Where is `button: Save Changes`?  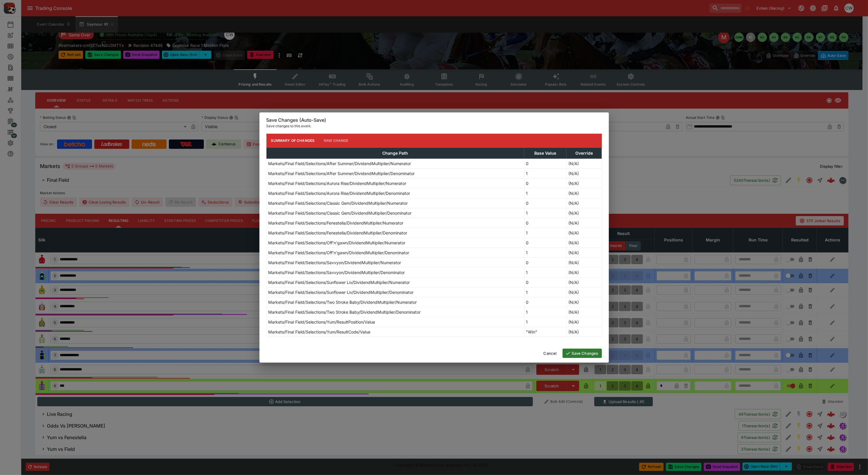
button: Save Changes is located at coordinates (582, 353).